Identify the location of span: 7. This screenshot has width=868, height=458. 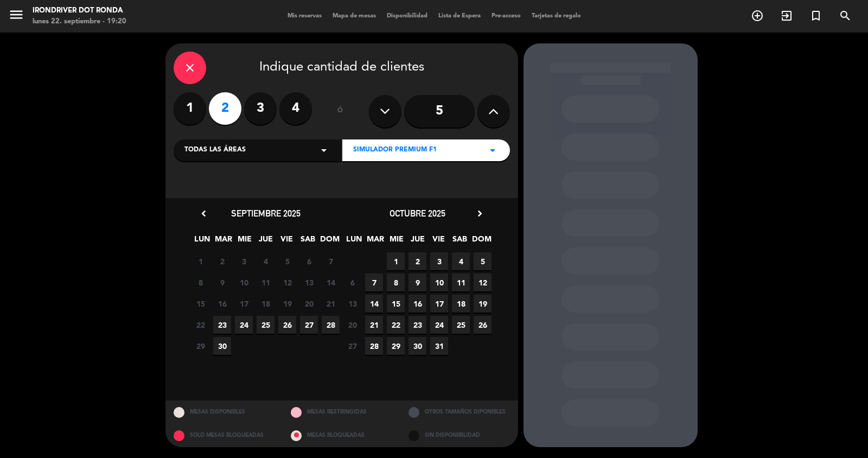
(330, 261).